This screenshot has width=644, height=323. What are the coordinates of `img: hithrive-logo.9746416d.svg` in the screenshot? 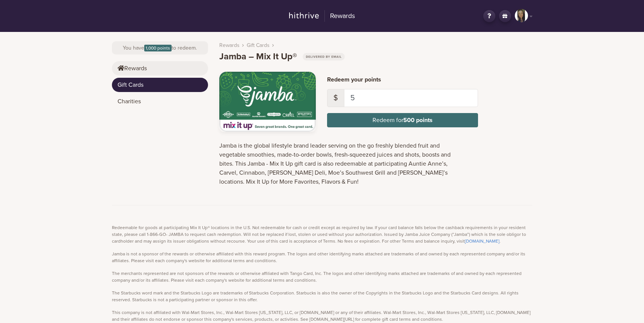 It's located at (304, 16).